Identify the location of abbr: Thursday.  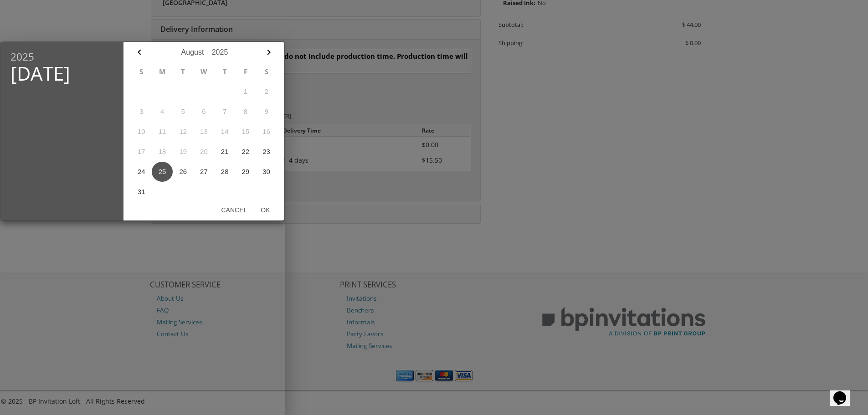
(225, 72).